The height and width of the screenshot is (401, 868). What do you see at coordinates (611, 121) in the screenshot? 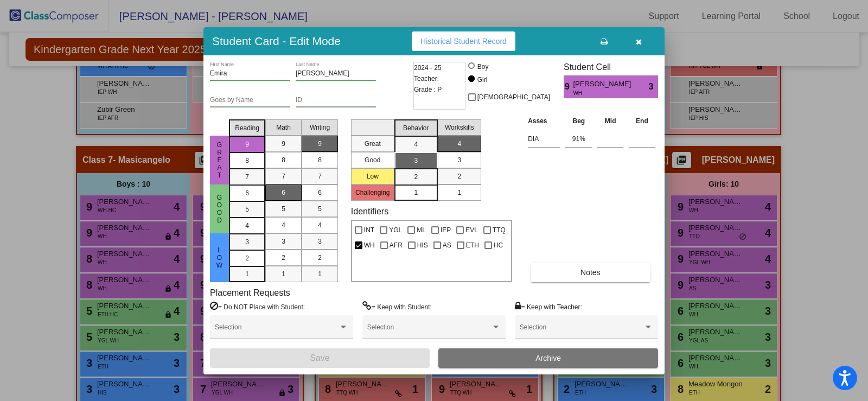
I see `th: Mid` at bounding box center [611, 121].